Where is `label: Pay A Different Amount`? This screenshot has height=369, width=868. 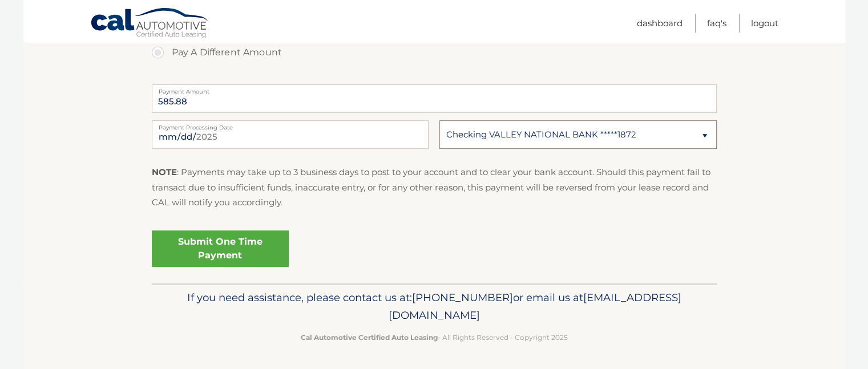
label: Pay A Different Amount is located at coordinates (434, 52).